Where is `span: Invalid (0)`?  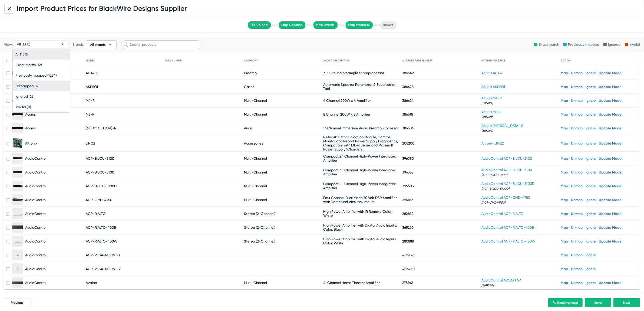 span: Invalid (0) is located at coordinates (41, 107).